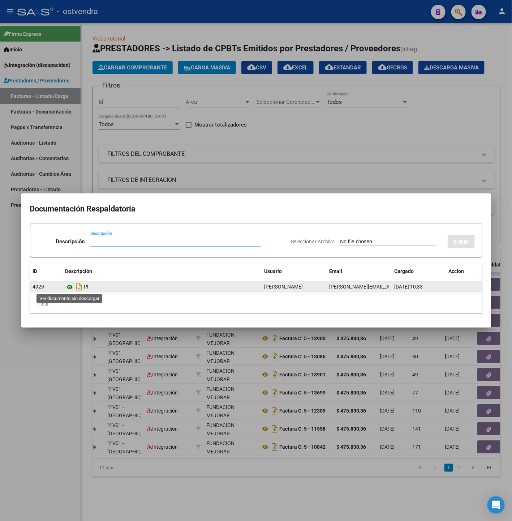  Describe the element at coordinates (419, 271) in the screenshot. I see `datatable-header-cell: Cargado` at that location.